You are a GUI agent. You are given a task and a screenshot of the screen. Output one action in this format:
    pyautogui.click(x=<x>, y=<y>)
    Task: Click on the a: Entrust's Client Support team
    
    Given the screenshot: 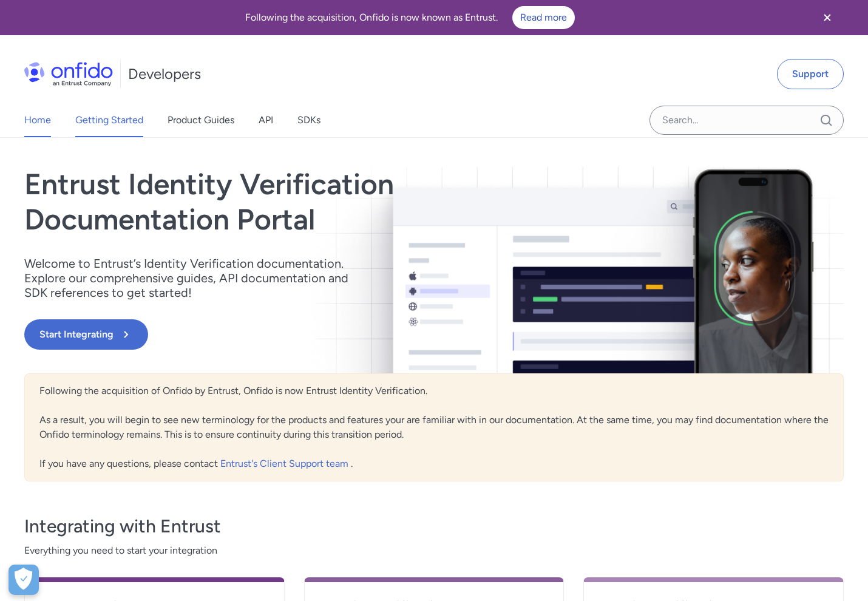 What is the action you would take?
    pyautogui.click(x=286, y=463)
    